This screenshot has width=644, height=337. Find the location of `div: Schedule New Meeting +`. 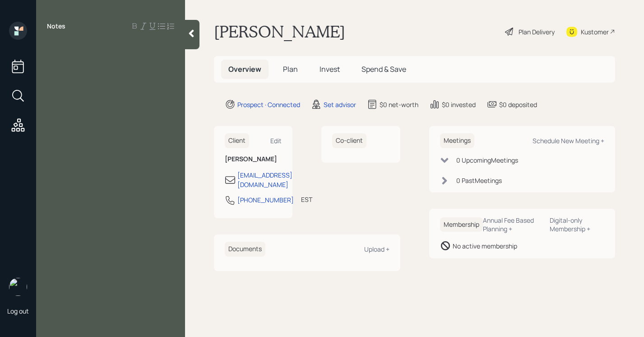

div: Schedule New Meeting + is located at coordinates (568, 141).